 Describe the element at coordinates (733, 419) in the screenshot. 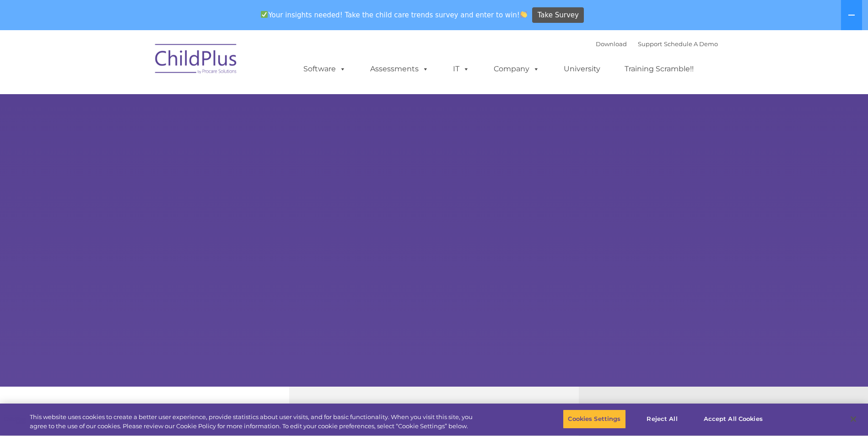

I see `button: Accept All Cookies` at that location.